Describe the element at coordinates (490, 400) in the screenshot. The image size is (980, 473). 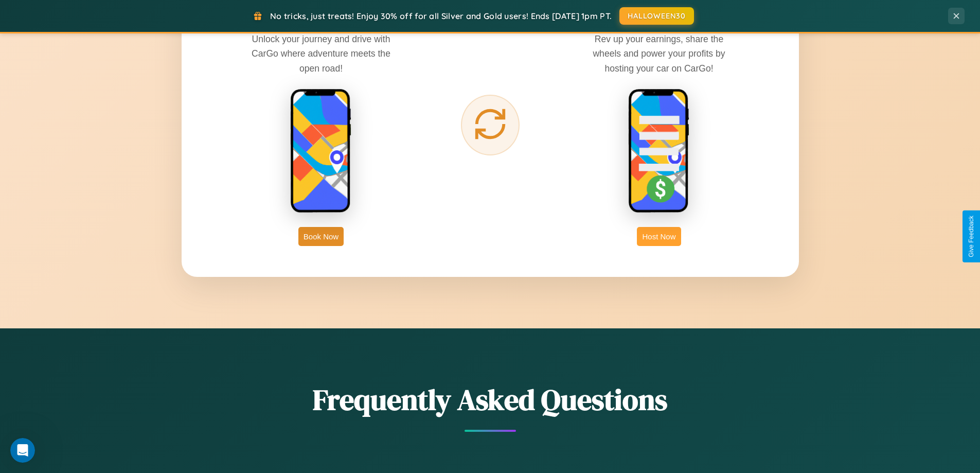
I see `h2: Frequently Asked Questions` at that location.